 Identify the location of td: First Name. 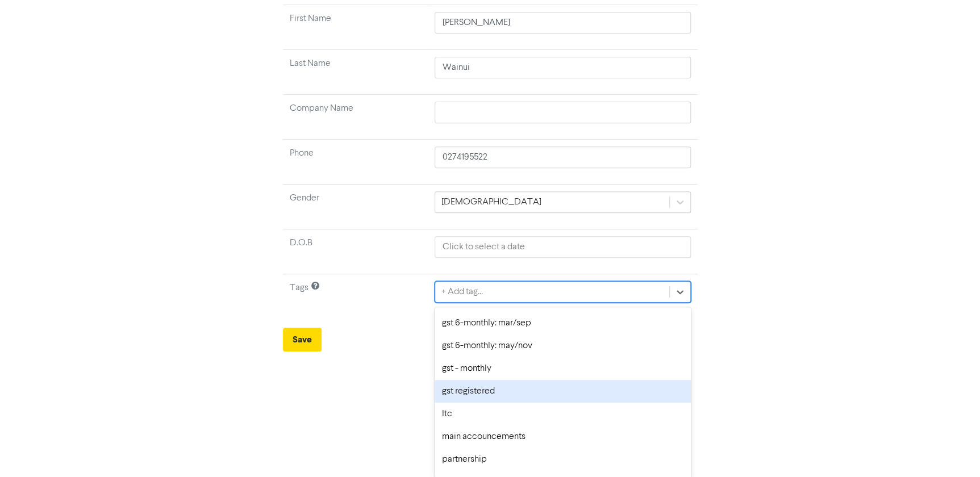
(356, 28).